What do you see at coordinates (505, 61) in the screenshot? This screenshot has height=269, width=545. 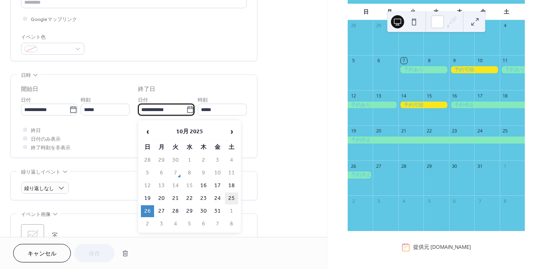 I see `div: 11` at bounding box center [505, 61].